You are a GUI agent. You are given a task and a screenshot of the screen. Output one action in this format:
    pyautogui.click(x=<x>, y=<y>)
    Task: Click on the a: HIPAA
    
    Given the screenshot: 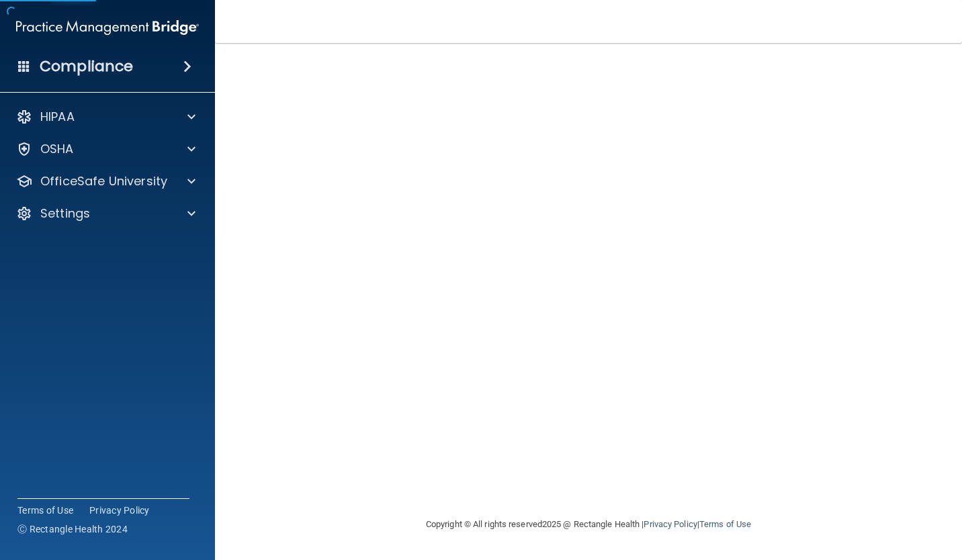 What is the action you would take?
    pyautogui.click(x=106, y=117)
    